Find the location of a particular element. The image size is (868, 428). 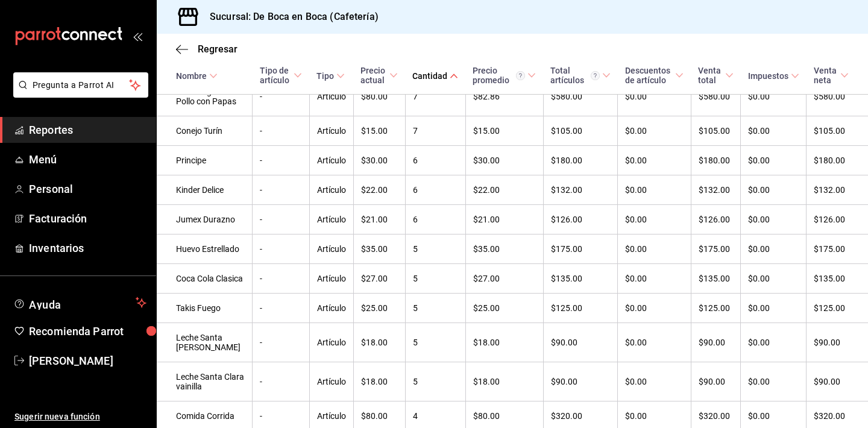

span: Reportes is located at coordinates (87, 130).